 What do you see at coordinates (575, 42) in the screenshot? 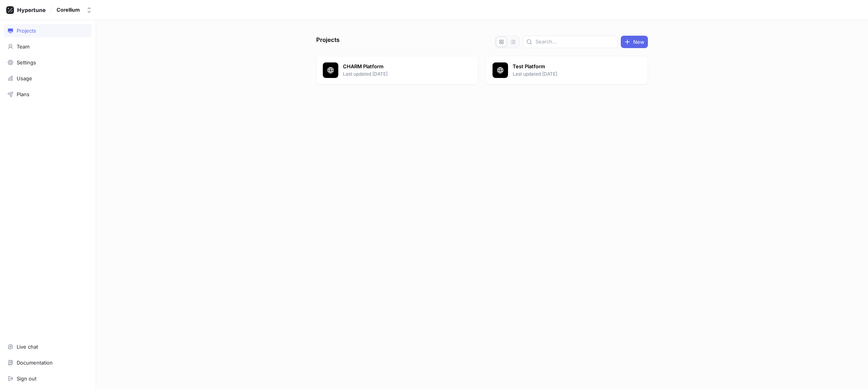
I see `input: Search...` at bounding box center [575, 42].